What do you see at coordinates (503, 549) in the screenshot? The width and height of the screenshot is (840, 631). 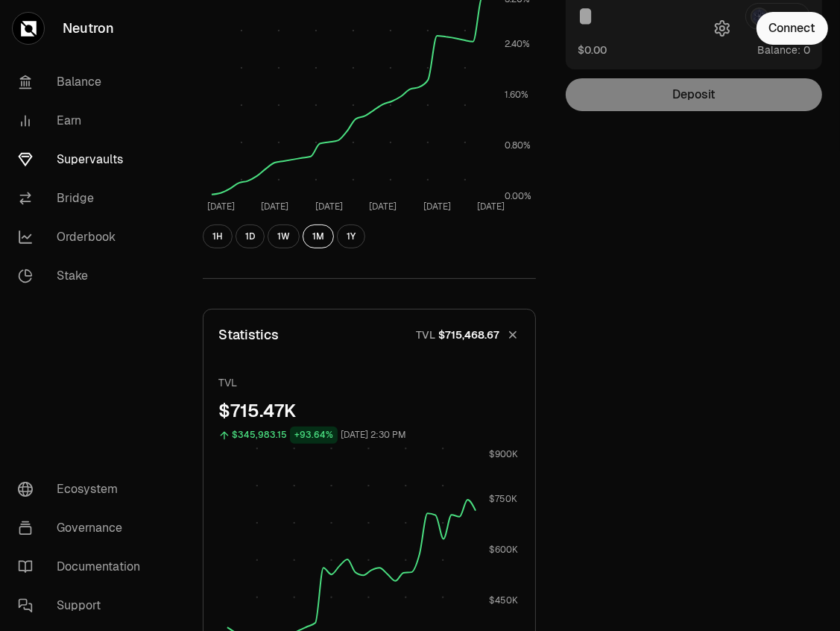 I see `tspan: $600K` at bounding box center [503, 549].